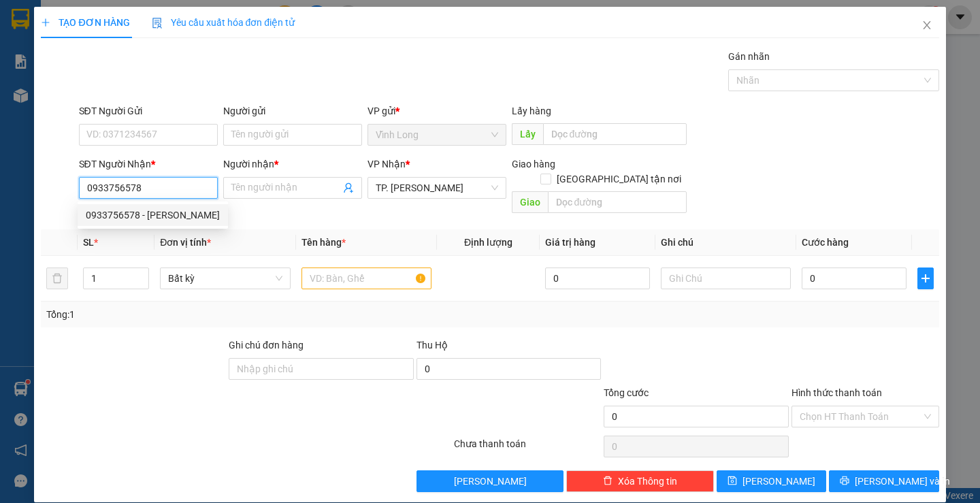 The height and width of the screenshot is (503, 980). What do you see at coordinates (533, 164) in the screenshot?
I see `span: Giao hàng` at bounding box center [533, 164].